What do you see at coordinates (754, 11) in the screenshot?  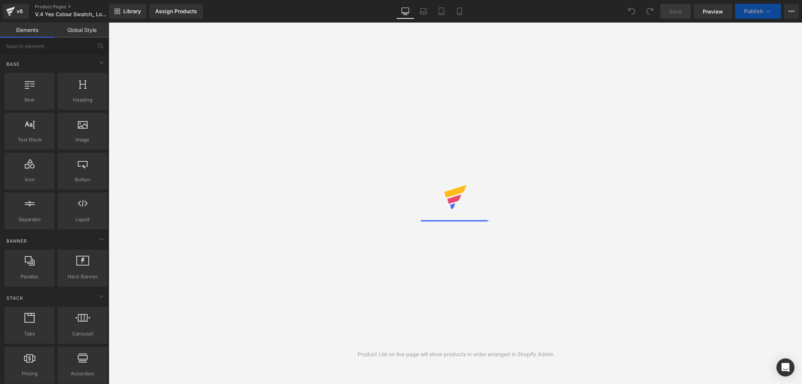 I see `span: Publish` at bounding box center [754, 11].